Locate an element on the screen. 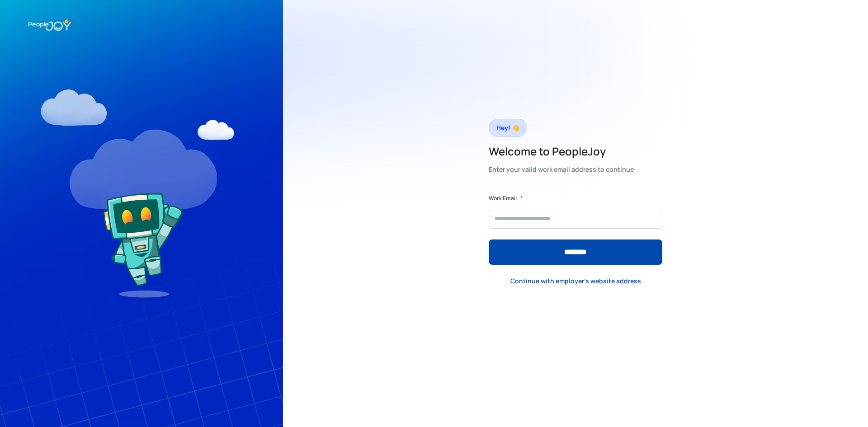 Image resolution: width=868 pixels, height=427 pixels. h2: Welcome to PeopleJoy is located at coordinates (561, 151).